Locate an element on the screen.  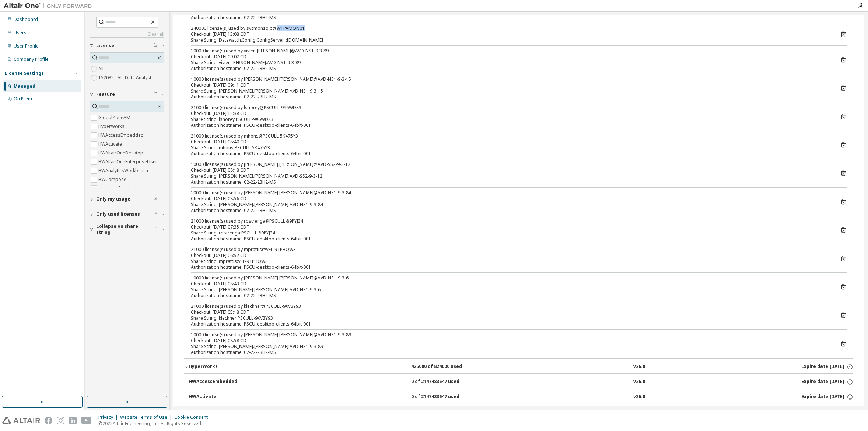
label: HyperWorks is located at coordinates (112, 126).